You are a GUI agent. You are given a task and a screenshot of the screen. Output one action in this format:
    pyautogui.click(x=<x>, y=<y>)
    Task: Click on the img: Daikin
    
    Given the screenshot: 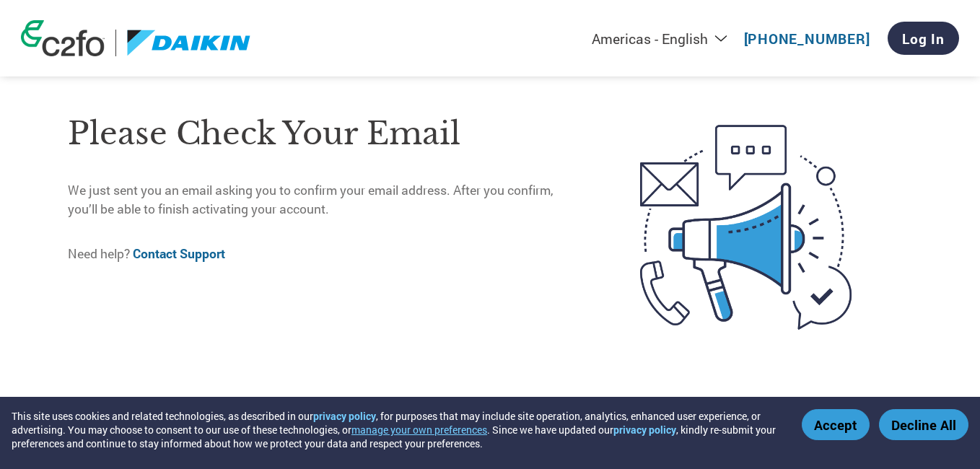 What is the action you would take?
    pyautogui.click(x=189, y=42)
    